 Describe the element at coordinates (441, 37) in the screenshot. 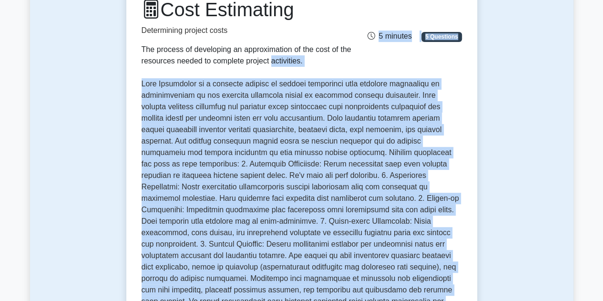

I see `span: 5 Questions` at that location.